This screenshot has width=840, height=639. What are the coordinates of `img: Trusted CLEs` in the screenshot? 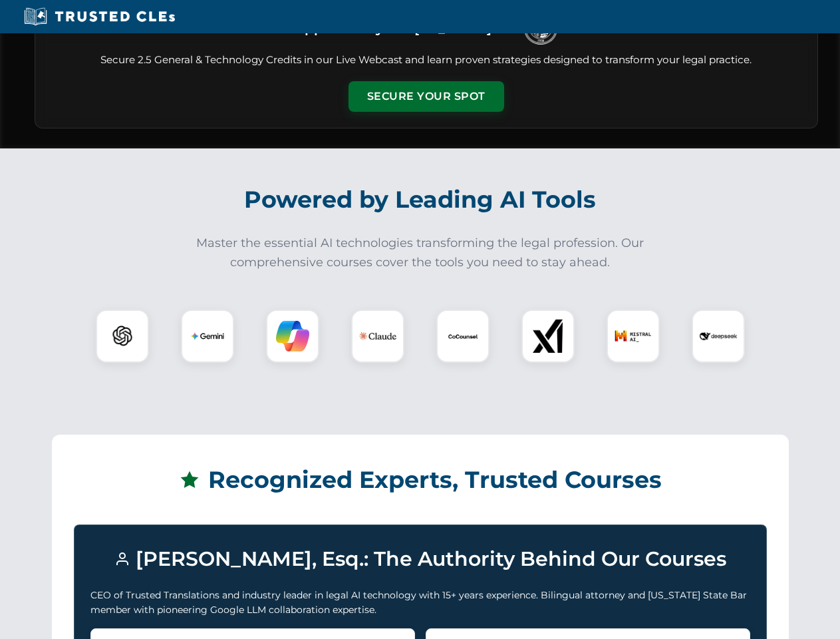 It's located at (99, 16).